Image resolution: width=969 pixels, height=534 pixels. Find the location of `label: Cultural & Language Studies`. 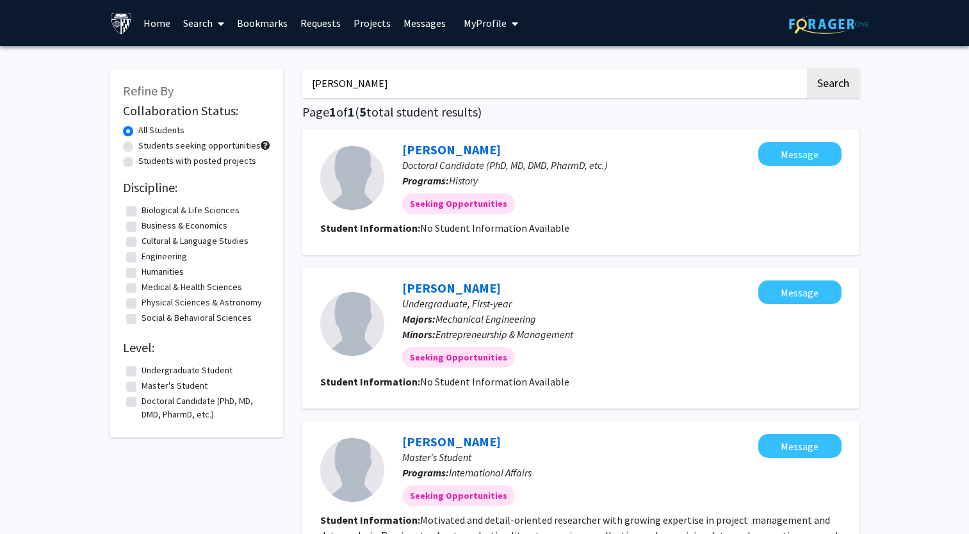

label: Cultural & Language Studies is located at coordinates (195, 241).